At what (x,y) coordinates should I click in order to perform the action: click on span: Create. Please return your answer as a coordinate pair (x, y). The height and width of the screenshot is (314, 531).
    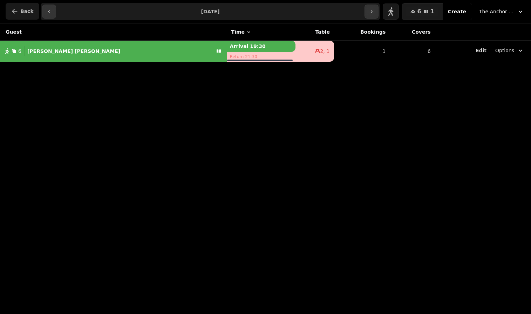
    Looking at the image, I should click on (457, 12).